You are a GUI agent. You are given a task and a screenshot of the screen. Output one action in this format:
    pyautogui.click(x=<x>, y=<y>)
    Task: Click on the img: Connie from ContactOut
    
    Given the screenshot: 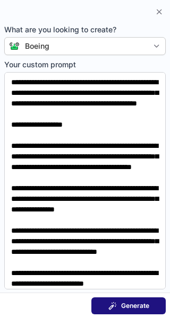 What is the action you would take?
    pyautogui.click(x=12, y=46)
    